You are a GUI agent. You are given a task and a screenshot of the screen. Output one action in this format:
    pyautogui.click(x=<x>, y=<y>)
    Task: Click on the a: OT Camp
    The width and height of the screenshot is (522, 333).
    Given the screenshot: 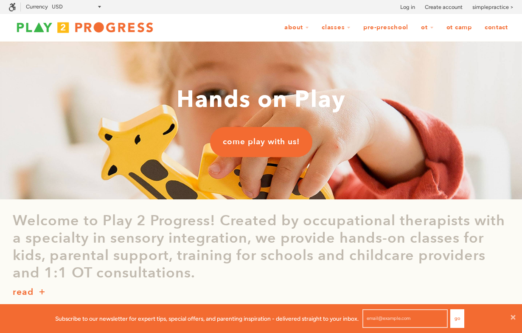 What is the action you would take?
    pyautogui.click(x=459, y=28)
    